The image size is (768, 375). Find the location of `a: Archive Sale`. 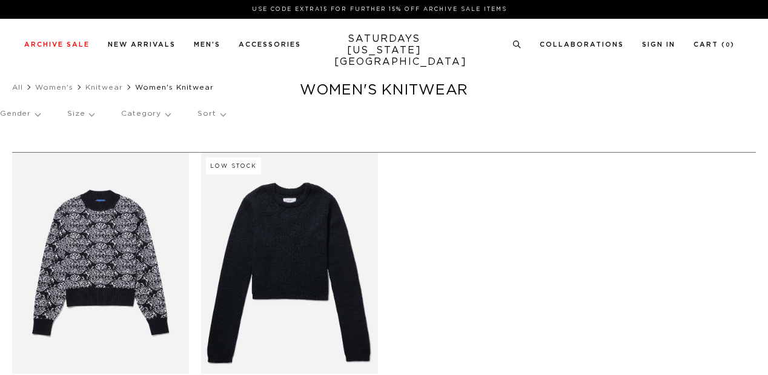

a: Archive Sale is located at coordinates (57, 44).